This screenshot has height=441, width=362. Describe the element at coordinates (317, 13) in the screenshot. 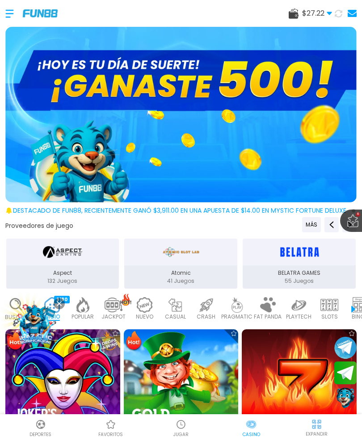

I see `span: $ 27.22` at that location.